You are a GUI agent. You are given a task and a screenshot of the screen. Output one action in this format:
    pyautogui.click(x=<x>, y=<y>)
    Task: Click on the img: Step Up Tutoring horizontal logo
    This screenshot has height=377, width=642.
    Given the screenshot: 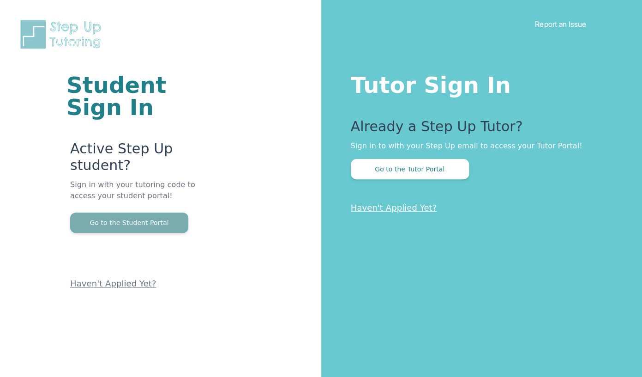 What is the action you would take?
    pyautogui.click(x=63, y=34)
    